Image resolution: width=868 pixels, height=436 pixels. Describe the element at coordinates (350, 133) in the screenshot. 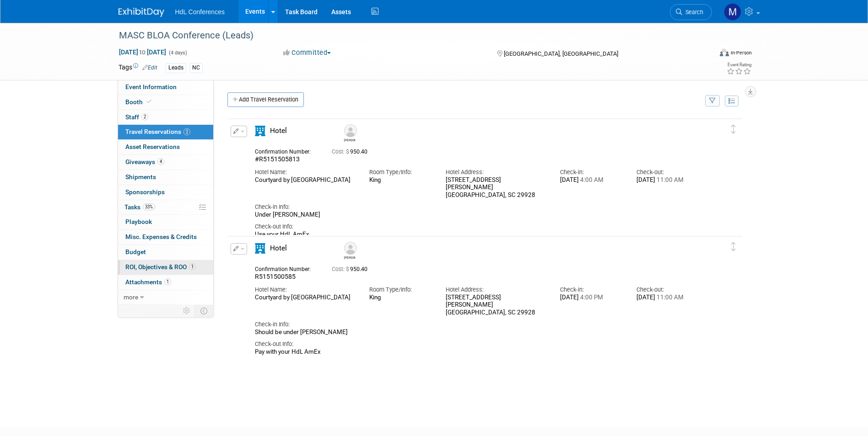

I see `div: Bobby Monroe` at that location.